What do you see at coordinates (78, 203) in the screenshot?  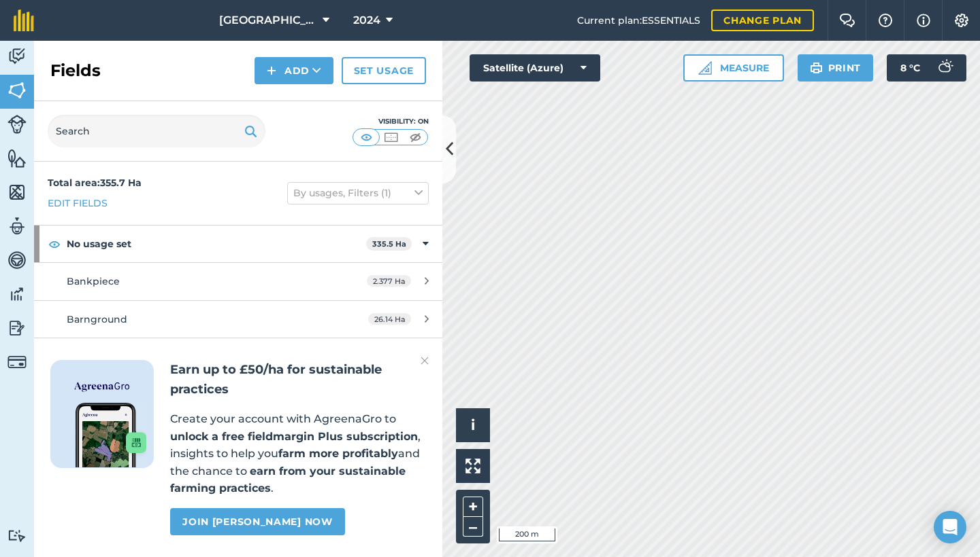 I see `a: Edit fields` at bounding box center [78, 203].